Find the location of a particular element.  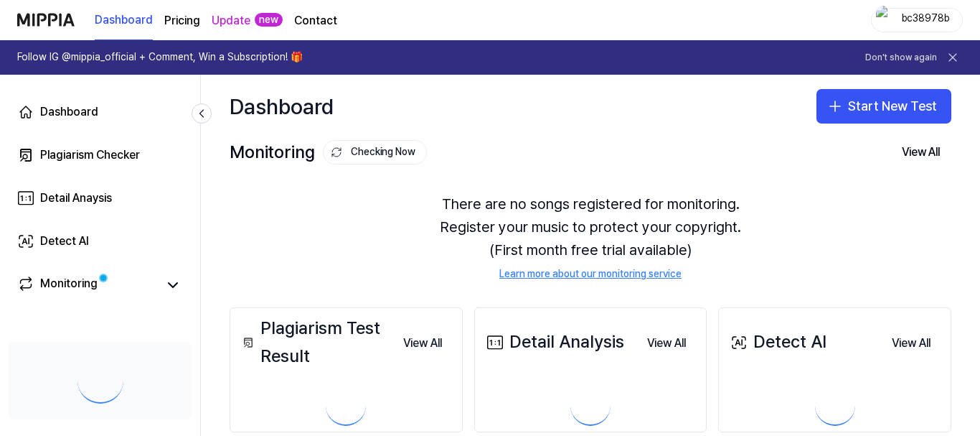

div: There are no songs registered for monitoring. Register your music to protect your copyright. (Fir... is located at coordinates (591, 237).